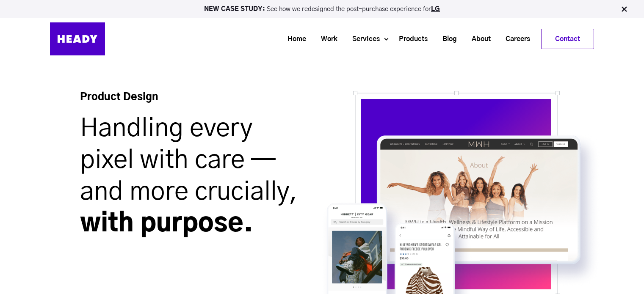 Image resolution: width=644 pixels, height=294 pixels. Describe the element at coordinates (436, 9) in the screenshot. I see `a: LG` at that location.